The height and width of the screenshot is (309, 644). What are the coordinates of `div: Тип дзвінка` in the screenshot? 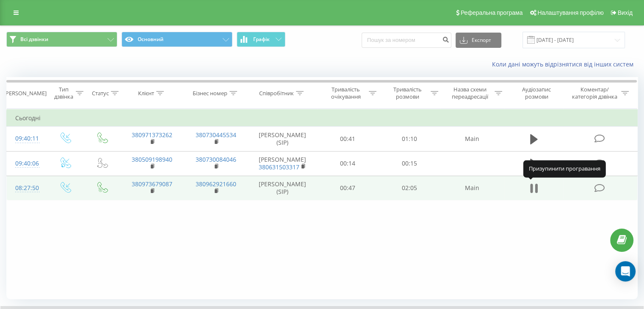 It's located at (63, 93).